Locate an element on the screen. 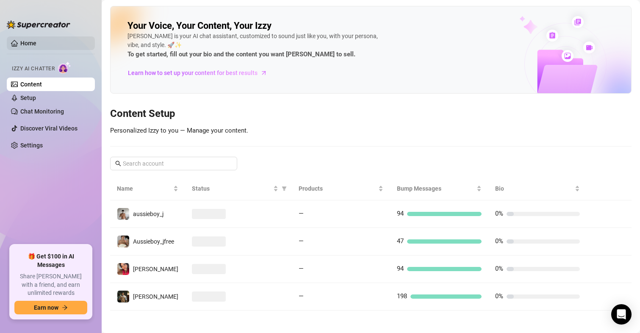 This screenshot has height=333, width=640. th: Bio is located at coordinates (538, 189).